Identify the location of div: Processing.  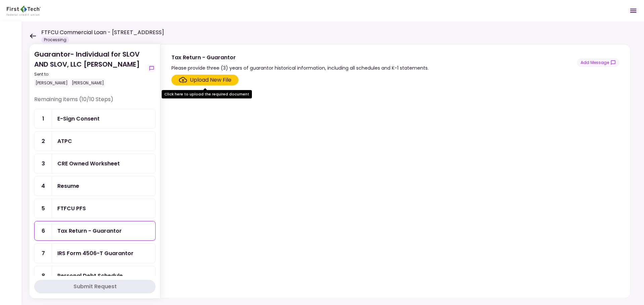
(55, 39).